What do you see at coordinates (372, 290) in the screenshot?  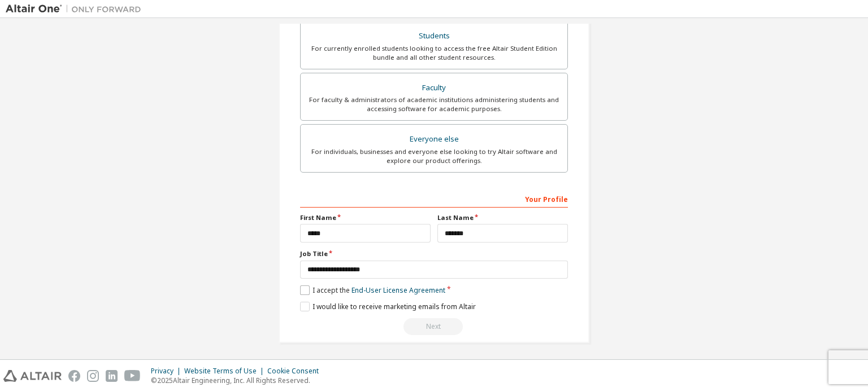 I see `label: I accept the` at bounding box center [372, 290].